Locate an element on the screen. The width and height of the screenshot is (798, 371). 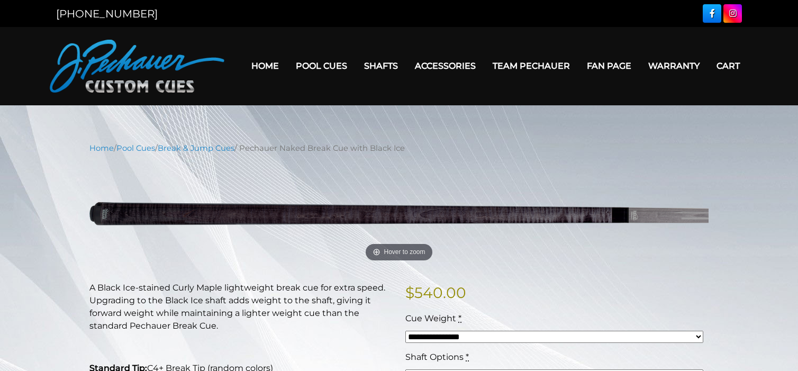
span: Cue Weight is located at coordinates (431, 318).